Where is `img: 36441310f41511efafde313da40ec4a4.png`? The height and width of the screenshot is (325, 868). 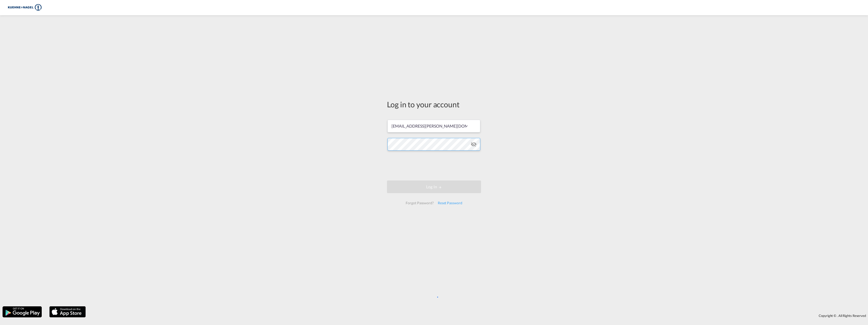 img: 36441310f41511efafde313da40ec4a4.png is located at coordinates (24, 8).